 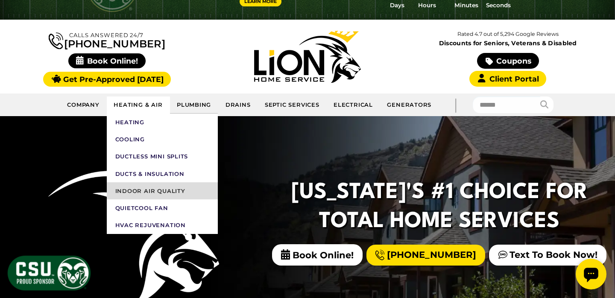 What do you see at coordinates (49, 273) in the screenshot?
I see `img: CSU Sponsor Badge` at bounding box center [49, 273].